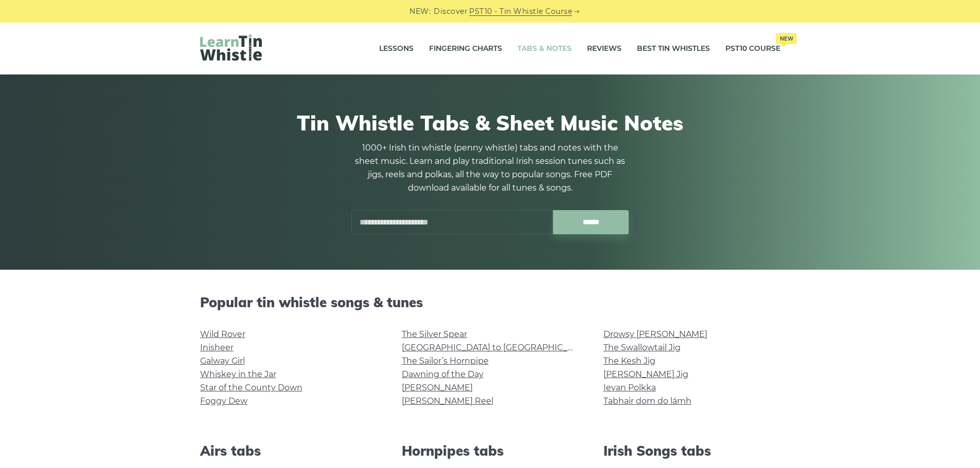  I want to click on a: Dawning of the Day, so click(443, 374).